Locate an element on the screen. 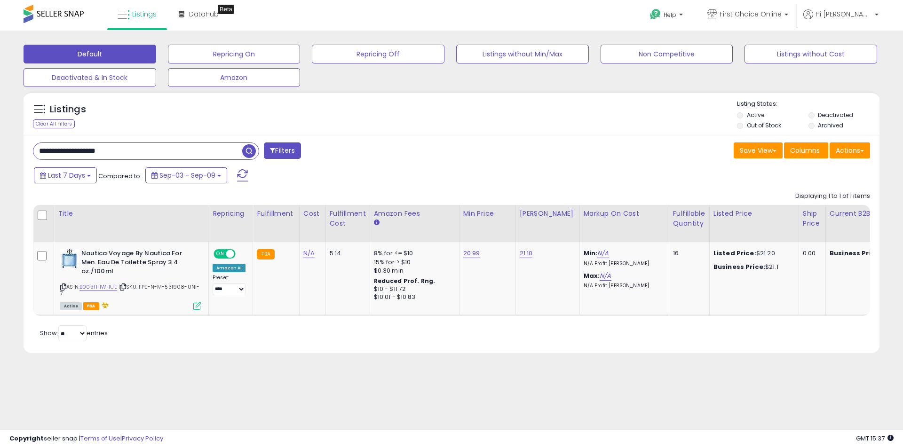 The image size is (903, 448). small: Amazon Fees. is located at coordinates (377, 223).